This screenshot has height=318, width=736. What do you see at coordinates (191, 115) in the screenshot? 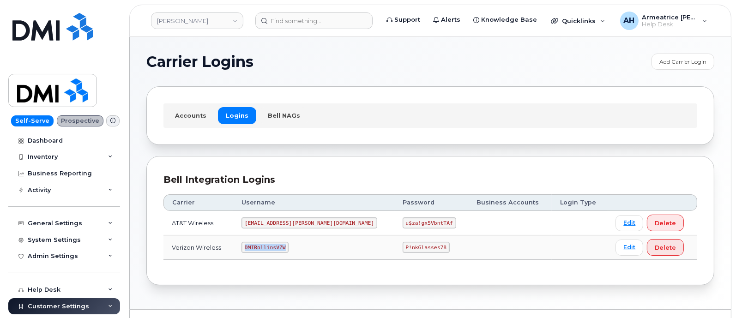
I see `a: Accounts` at bounding box center [191, 115].